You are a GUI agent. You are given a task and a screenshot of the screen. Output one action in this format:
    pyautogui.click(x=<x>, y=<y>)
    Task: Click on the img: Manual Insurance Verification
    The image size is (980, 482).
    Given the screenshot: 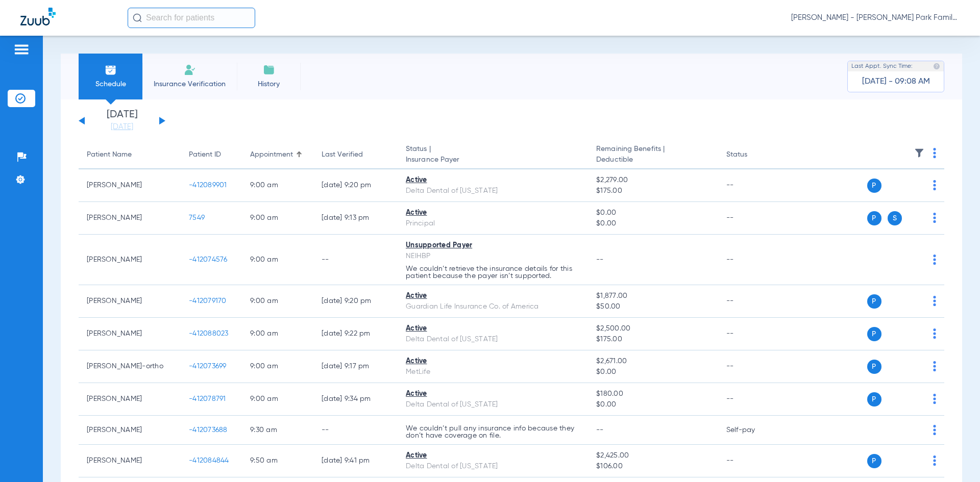 What is the action you would take?
    pyautogui.click(x=190, y=70)
    